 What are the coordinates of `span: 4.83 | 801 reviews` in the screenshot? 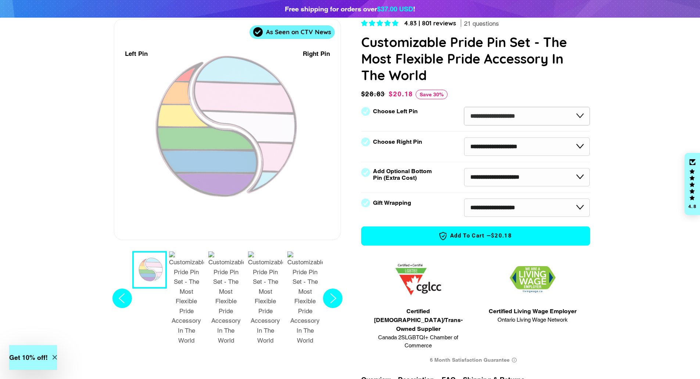 It's located at (430, 23).